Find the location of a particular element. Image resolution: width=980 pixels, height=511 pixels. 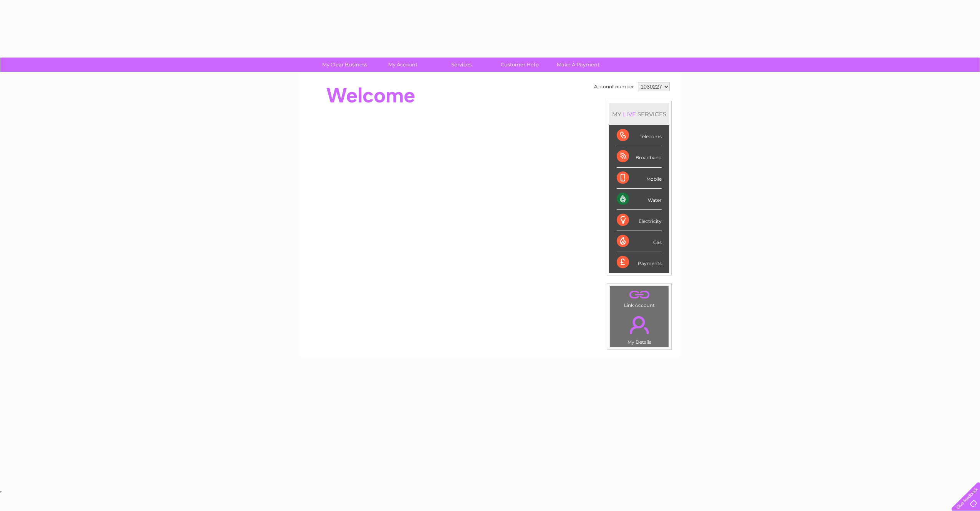

a: My Clear Business is located at coordinates (345, 65).